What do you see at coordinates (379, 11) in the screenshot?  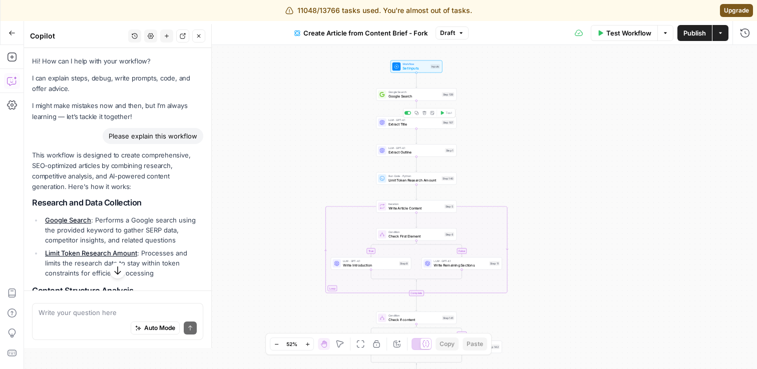 I see `div: 11048/13766 tasks used. You're almost out of tasks.` at bounding box center [379, 11].